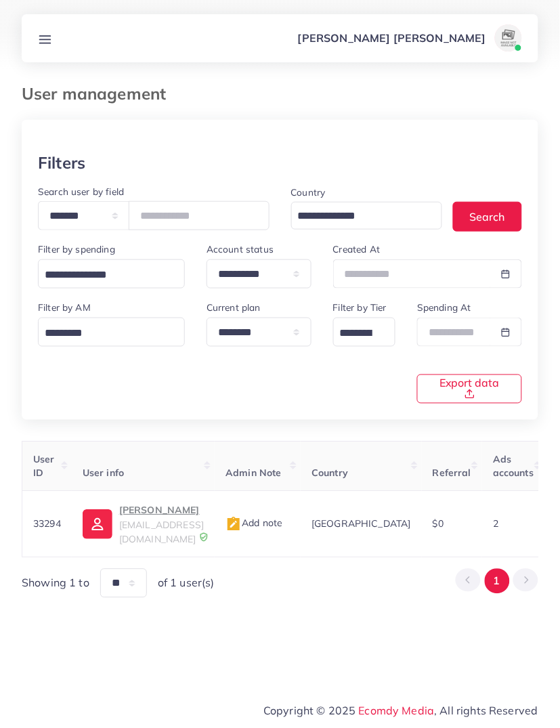 The width and height of the screenshot is (560, 728). Describe the element at coordinates (254, 473) in the screenshot. I see `span: Admin Note` at that location.